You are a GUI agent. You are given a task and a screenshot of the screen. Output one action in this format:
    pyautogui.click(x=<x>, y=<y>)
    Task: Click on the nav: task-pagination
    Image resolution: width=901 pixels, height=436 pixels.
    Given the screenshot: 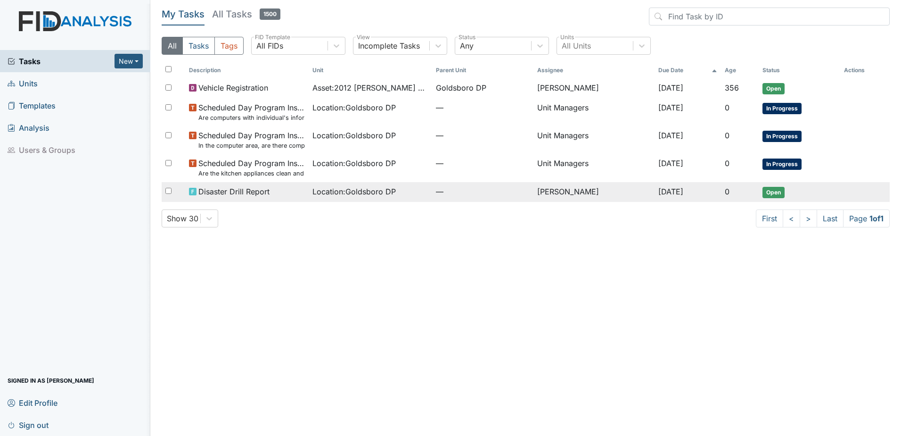 What is the action you would take?
    pyautogui.click(x=823, y=218)
    